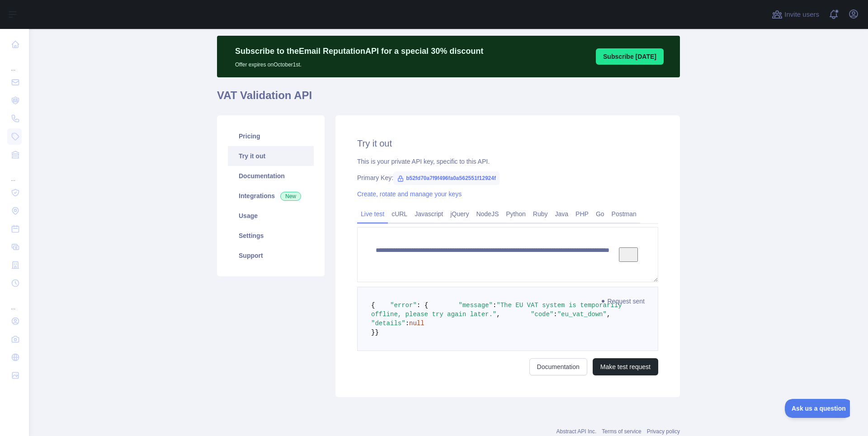  Describe the element at coordinates (624, 301) in the screenshot. I see `span: Request sent` at that location.